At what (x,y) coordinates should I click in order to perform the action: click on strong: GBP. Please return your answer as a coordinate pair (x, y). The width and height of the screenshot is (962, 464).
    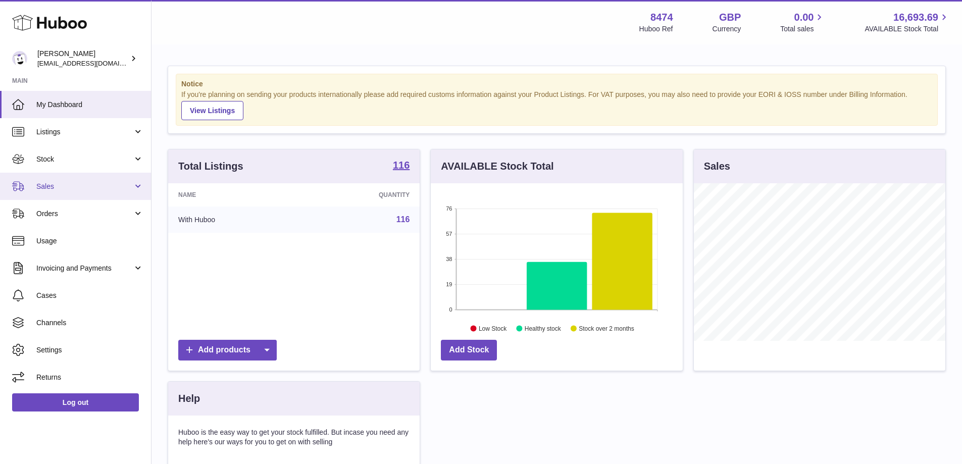
    Looking at the image, I should click on (730, 17).